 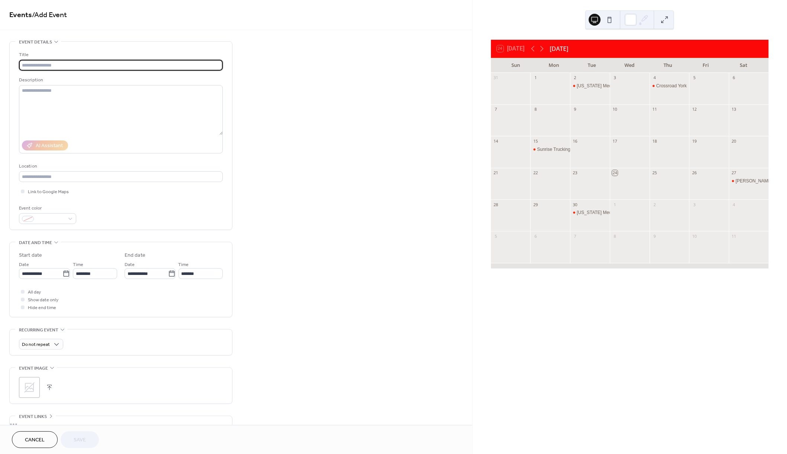 What do you see at coordinates (694, 141) in the screenshot?
I see `div: 19` at bounding box center [694, 141].